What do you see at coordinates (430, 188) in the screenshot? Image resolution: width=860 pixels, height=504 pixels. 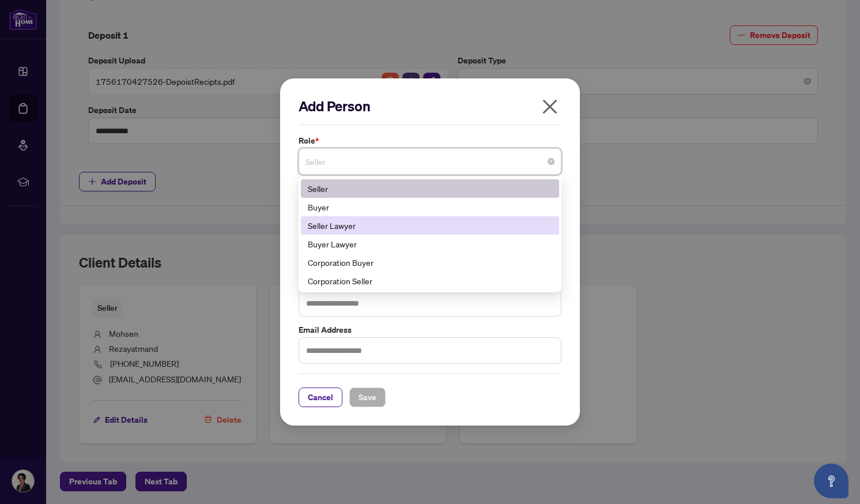 I see `div: Seller` at bounding box center [430, 188].